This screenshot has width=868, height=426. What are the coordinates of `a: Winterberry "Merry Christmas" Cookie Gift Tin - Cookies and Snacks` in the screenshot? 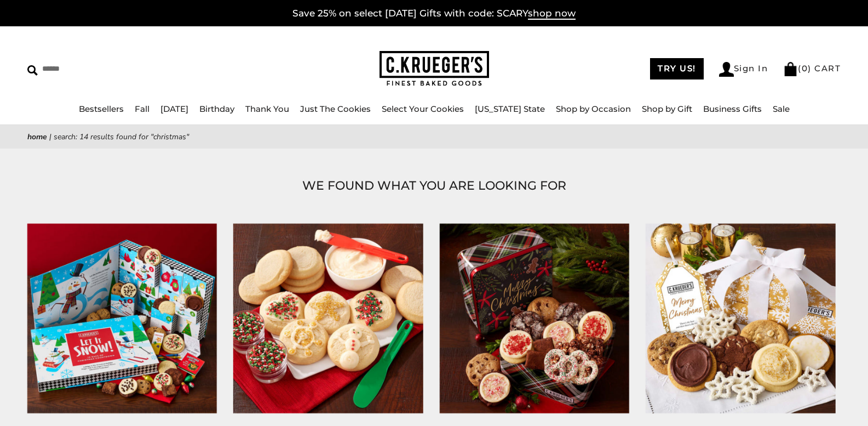 It's located at (535, 318).